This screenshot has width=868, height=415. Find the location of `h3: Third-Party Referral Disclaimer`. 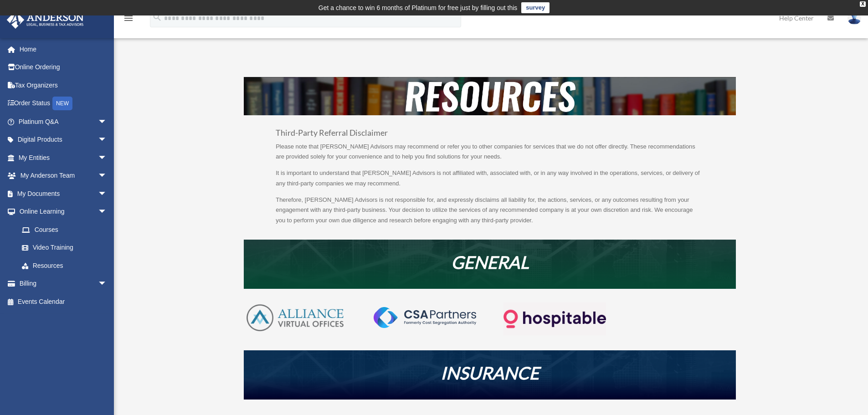

h3: Third-Party Referral Disclaimer is located at coordinates (490, 135).